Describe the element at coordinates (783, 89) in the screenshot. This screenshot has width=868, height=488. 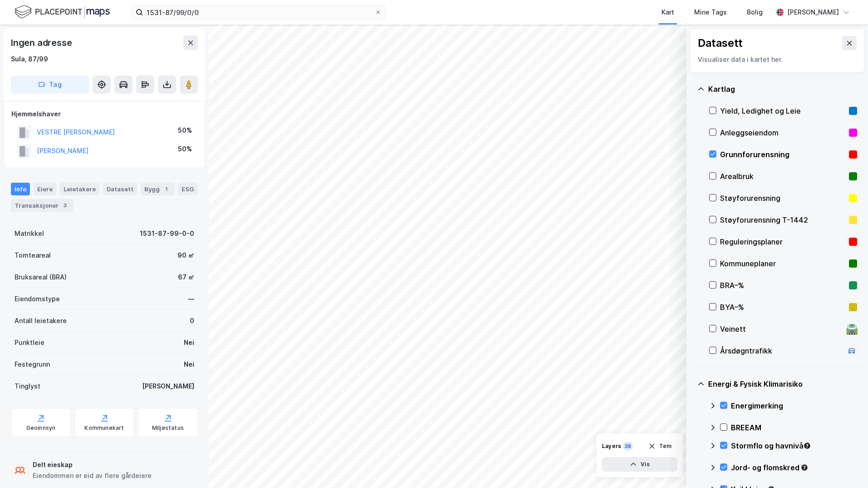
I see `div: Kartlag` at that location.